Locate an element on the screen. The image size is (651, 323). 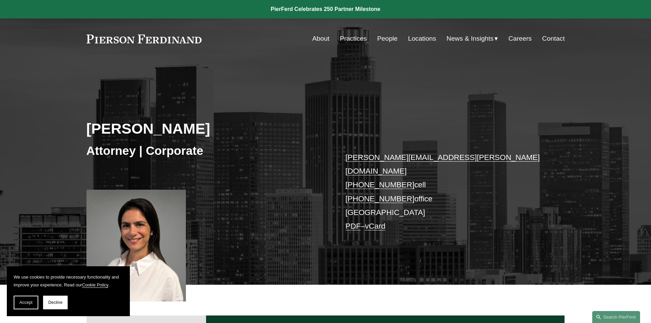
span: Decline is located at coordinates (55, 302).